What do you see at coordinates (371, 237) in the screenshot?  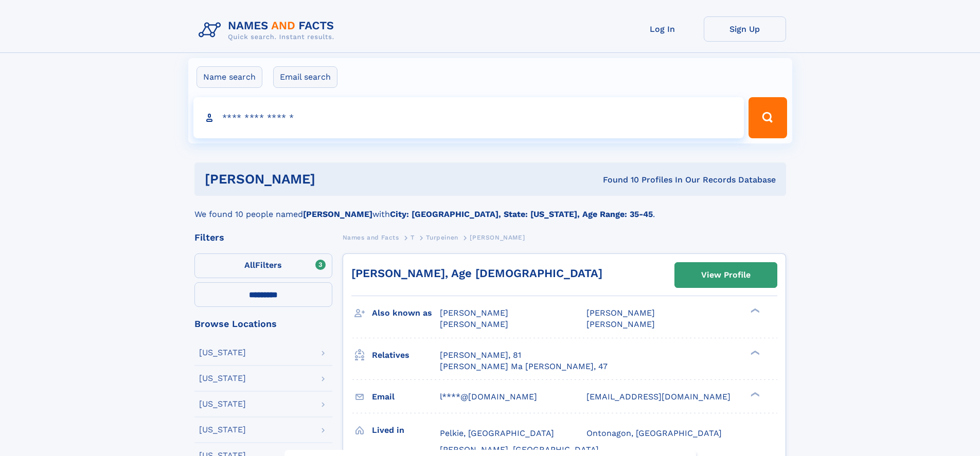 I see `a: Names and Facts` at bounding box center [371, 237].